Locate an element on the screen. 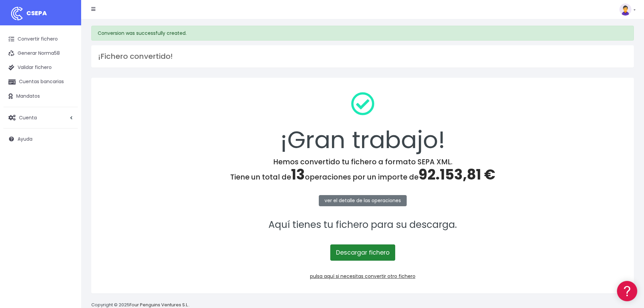 Image resolution: width=644 pixels, height=308 pixels. div: ¡Gran trabajo! is located at coordinates (362, 122).